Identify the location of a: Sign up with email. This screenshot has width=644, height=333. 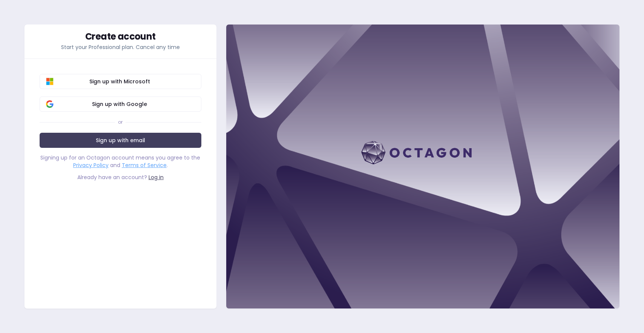
(120, 140).